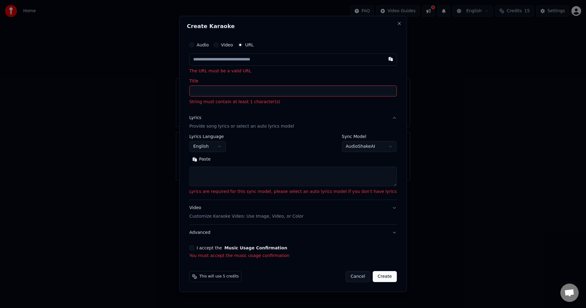 This screenshot has width=586, height=308. Describe the element at coordinates (293, 71) in the screenshot. I see `p: The URL must be a valid URL` at that location.